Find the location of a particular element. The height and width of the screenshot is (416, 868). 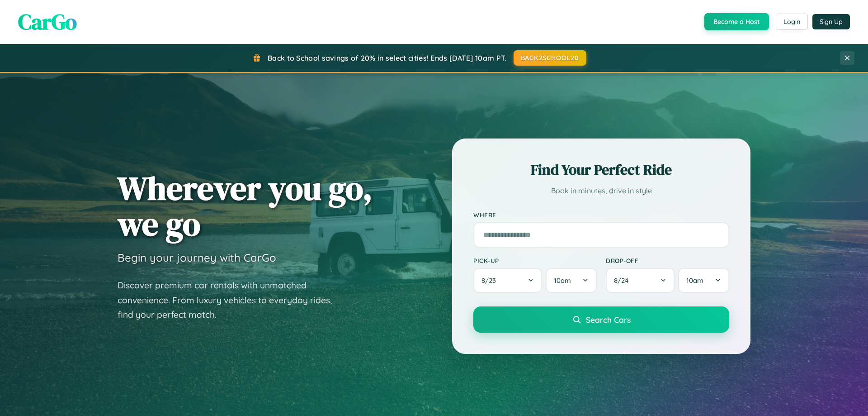

span: 8 / 23 is located at coordinates (491, 280).